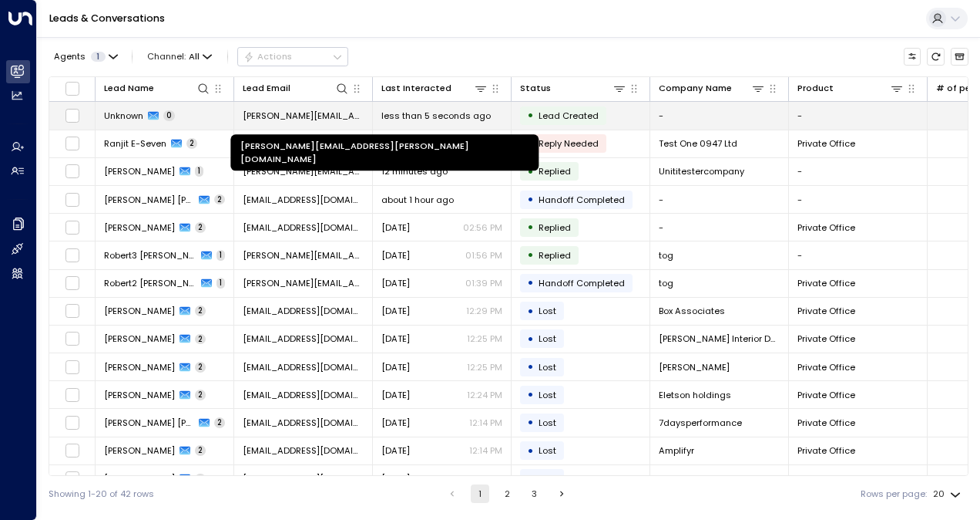 Image resolution: width=980 pixels, height=520 pixels. Describe the element at coordinates (139, 450) in the screenshot. I see `span: karim kamal` at that location.